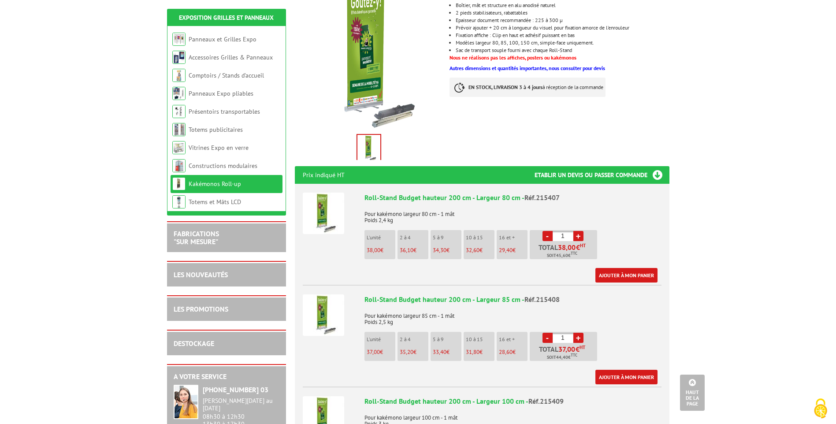 The width and height of the screenshot is (836, 424). I want to click on p: Pour kakémono largeur 85 cm - 1 mât Poids 2,5 kg, so click(513, 316).